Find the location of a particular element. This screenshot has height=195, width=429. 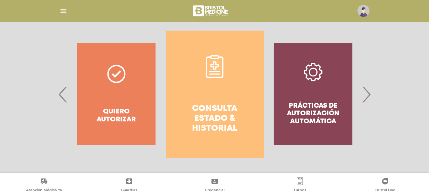

a: Credencial is located at coordinates (214, 185).